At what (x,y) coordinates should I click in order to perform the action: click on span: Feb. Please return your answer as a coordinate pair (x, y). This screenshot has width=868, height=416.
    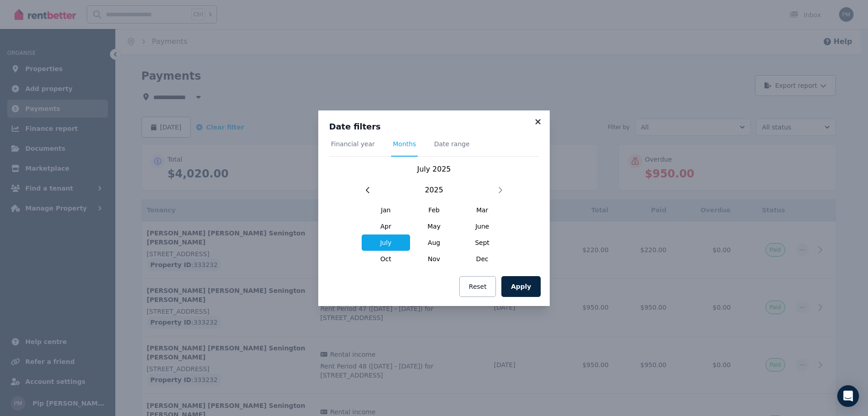
    Looking at the image, I should click on (434, 210).